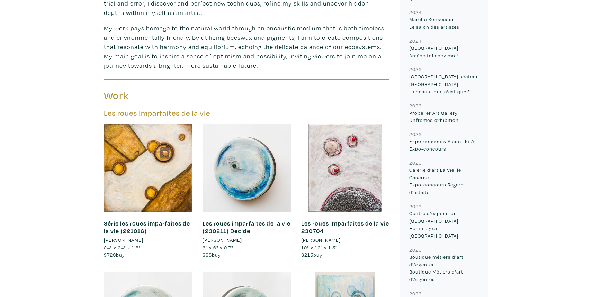 This screenshot has height=297, width=592. What do you see at coordinates (246, 47) in the screenshot?
I see `p: My work pays homage to the natural world through an encaustic medium that is both timeless and en...` at bounding box center [246, 47].